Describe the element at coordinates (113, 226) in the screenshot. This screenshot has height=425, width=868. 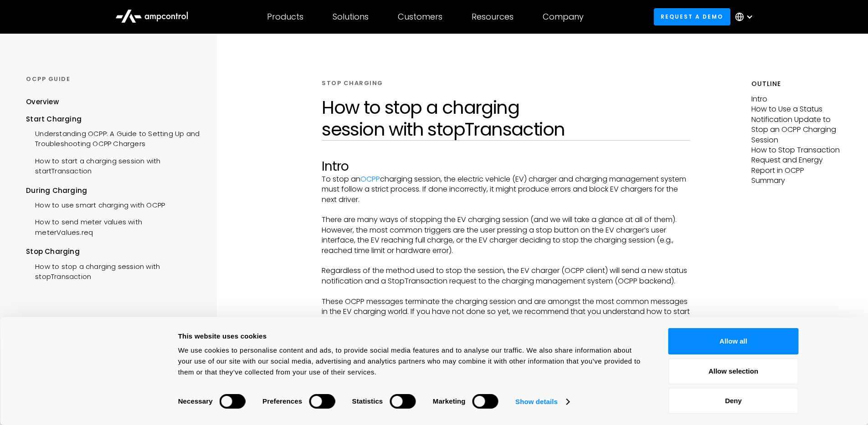
I see `div: How to send meter values with meterValues.req` at that location.